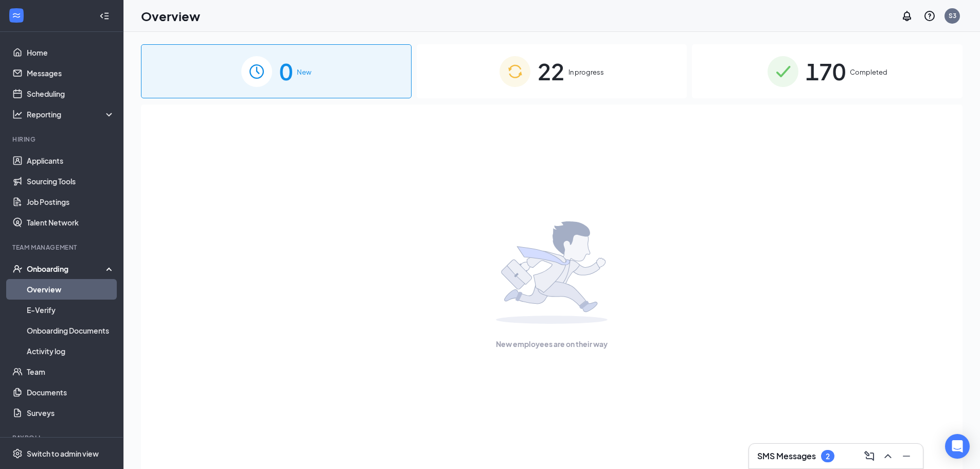  Describe the element at coordinates (63, 453) in the screenshot. I see `div: Switch to admin view` at that location.